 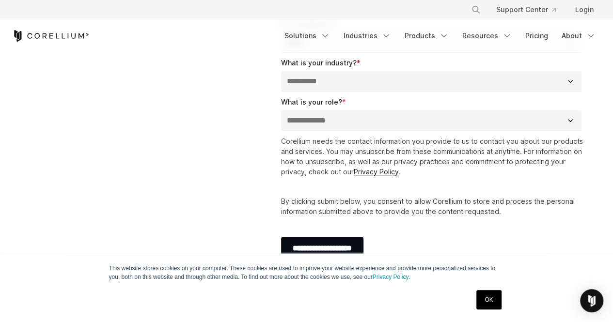 What do you see at coordinates (50, 36) in the screenshot?
I see `a: Corellium Home` at bounding box center [50, 36].